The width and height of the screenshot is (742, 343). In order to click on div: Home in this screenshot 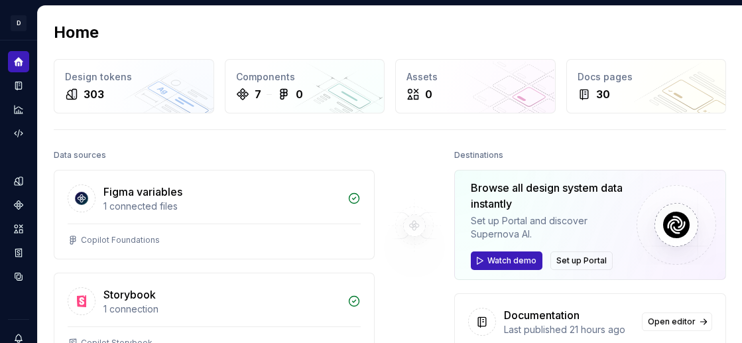, I will do `click(19, 62)`.